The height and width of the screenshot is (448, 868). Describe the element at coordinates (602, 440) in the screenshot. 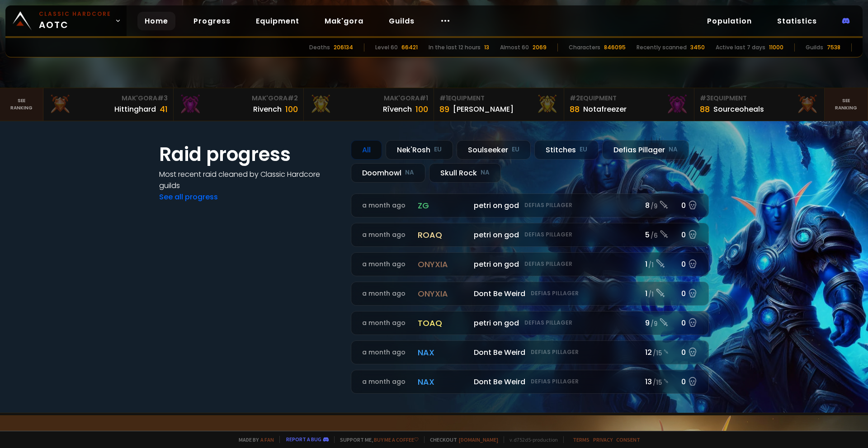

I see `a: Privacy` at that location.